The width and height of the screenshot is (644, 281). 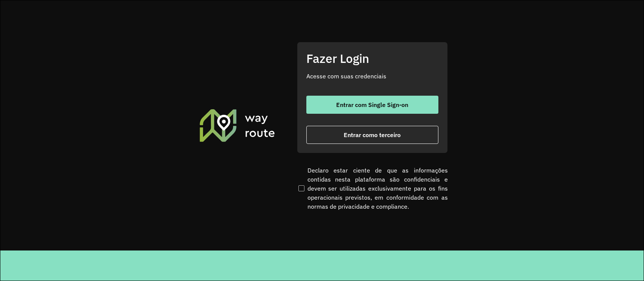 What do you see at coordinates (372, 59) in the screenshot?
I see `h2: Fazer Login` at bounding box center [372, 59].